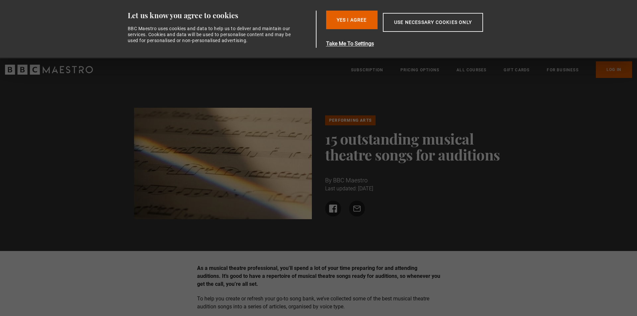 Image resolution: width=637 pixels, height=316 pixels. Describe the element at coordinates (221, 15) in the screenshot. I see `div: Let us know you agree to cookies` at that location.